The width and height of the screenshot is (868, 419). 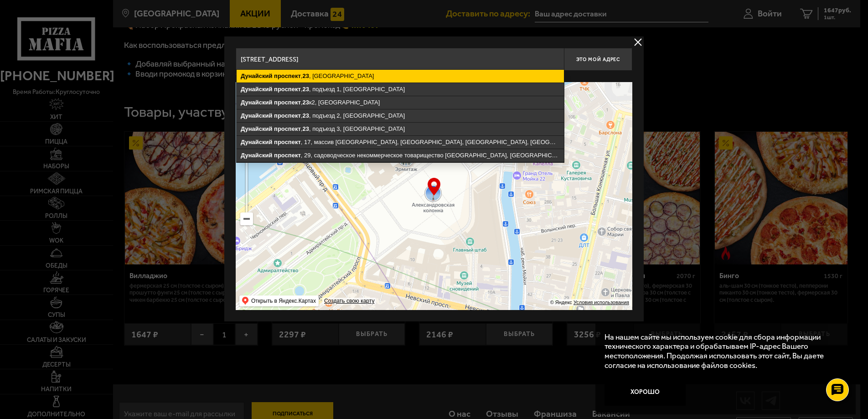 What do you see at coordinates (400, 59) in the screenshot?
I see `input: Введите адрес доставки` at bounding box center [400, 59].